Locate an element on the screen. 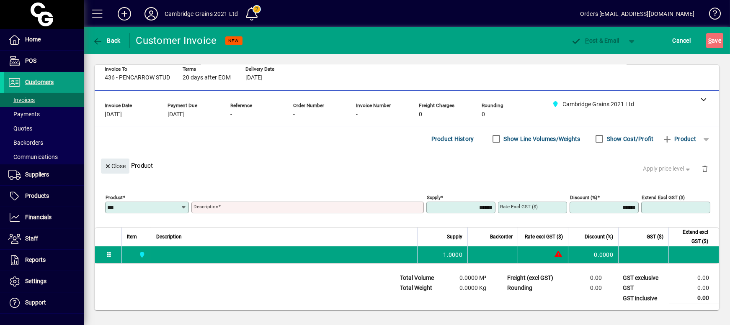  button: Cancel is located at coordinates (682, 41).